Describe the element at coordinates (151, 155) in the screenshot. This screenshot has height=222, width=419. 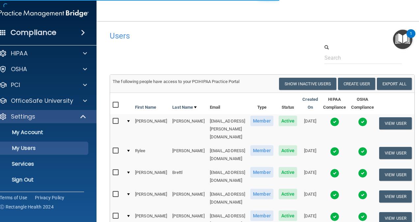
I see `td: Rylee` at that location.